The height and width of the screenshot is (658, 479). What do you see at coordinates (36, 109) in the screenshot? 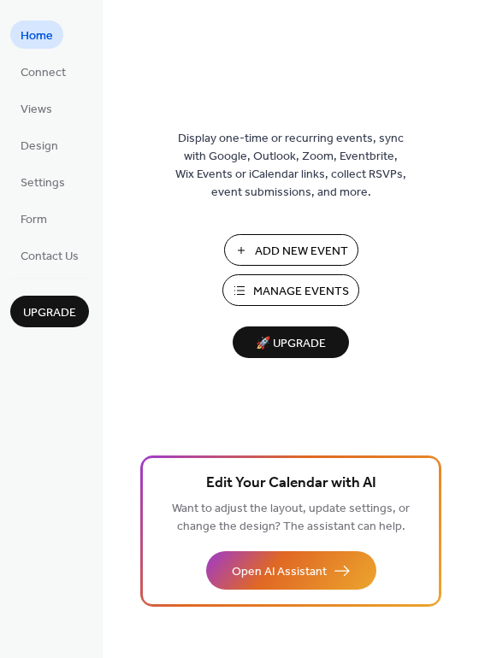
I see `span: Views` at bounding box center [36, 109].